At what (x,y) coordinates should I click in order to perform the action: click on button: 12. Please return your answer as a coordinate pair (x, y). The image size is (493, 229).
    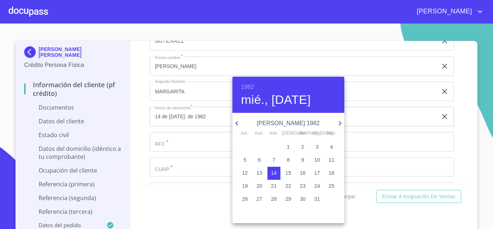
    Looking at the image, I should click on (245, 173).